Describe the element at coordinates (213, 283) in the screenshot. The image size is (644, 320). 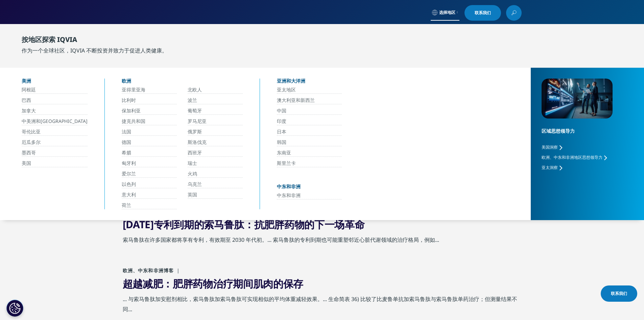
I see `a: 超越减肥：肥胖药物治疗期间肌肉的保存` at that location.